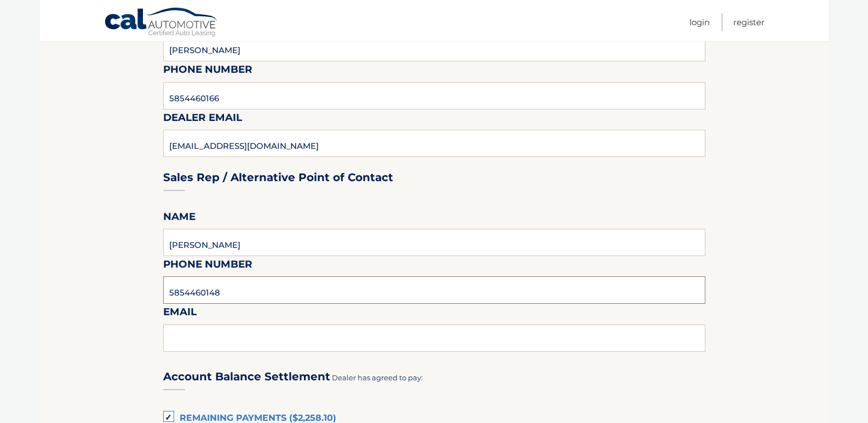 This screenshot has height=423, width=868. Describe the element at coordinates (202, 119) in the screenshot. I see `label: Dealer Email` at that location.